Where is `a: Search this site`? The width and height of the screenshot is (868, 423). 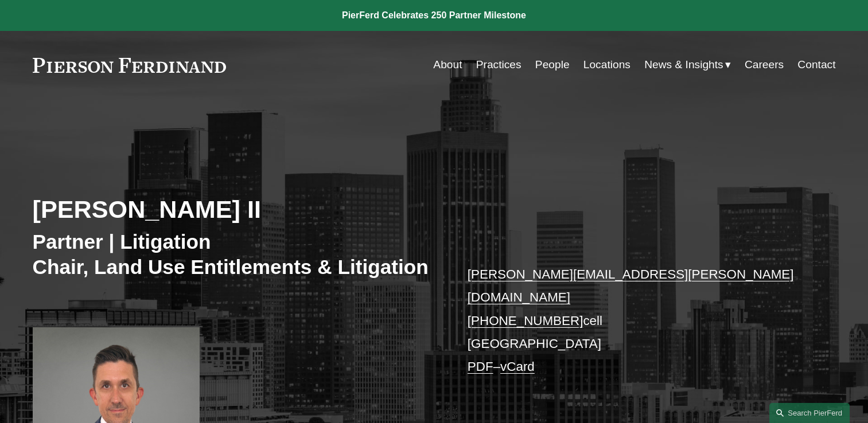
a: Search this site is located at coordinates (809, 413).